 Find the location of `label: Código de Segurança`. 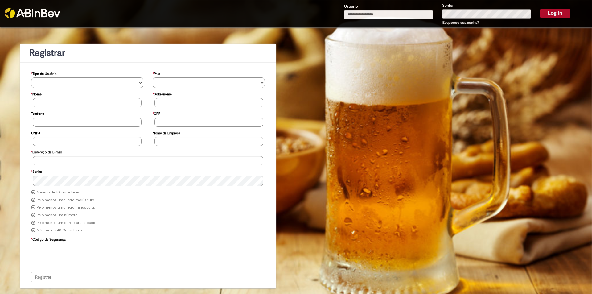

label: Código de Segurança is located at coordinates (48, 239).